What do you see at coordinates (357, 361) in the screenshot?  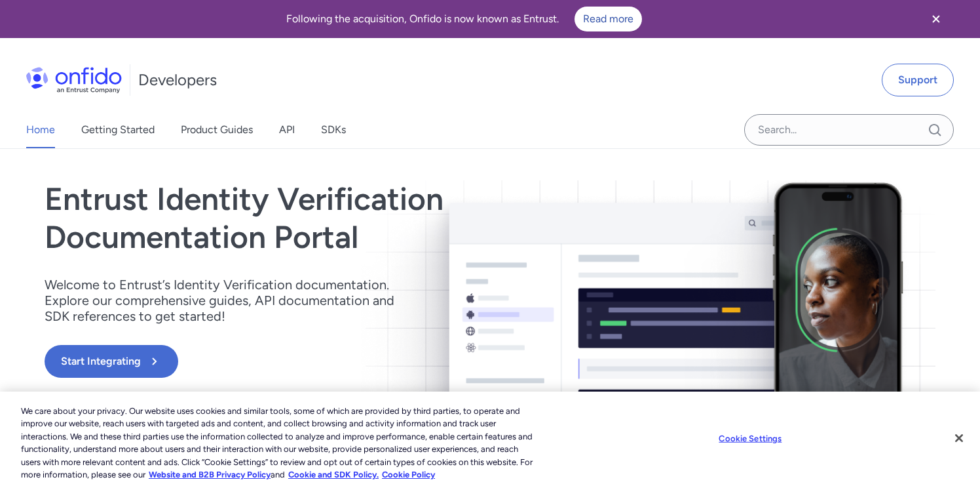 I see `a: Start Integrating` at bounding box center [357, 361].